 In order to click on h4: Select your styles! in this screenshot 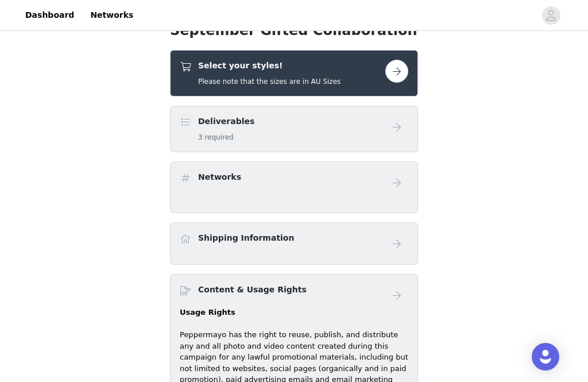, I will do `click(269, 65)`.